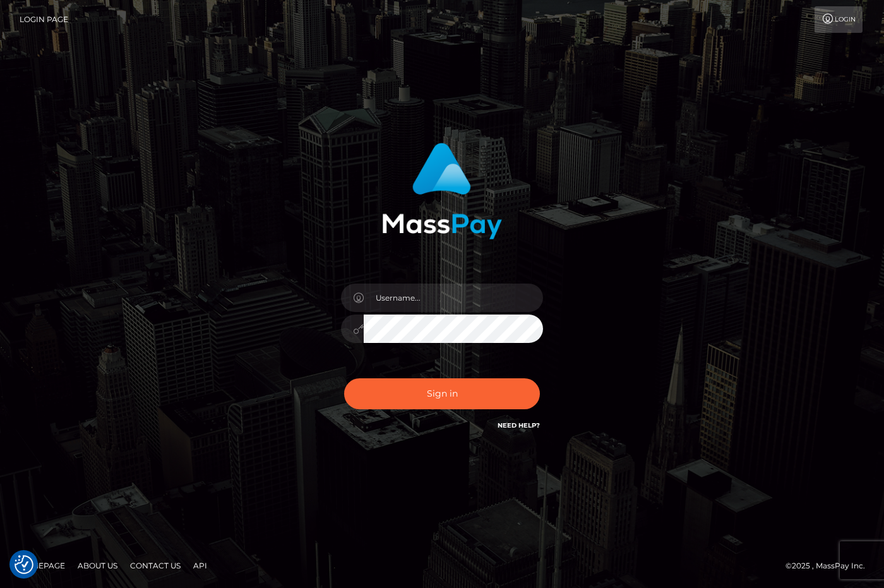 This screenshot has height=588, width=884. What do you see at coordinates (839, 20) in the screenshot?
I see `a: Login` at bounding box center [839, 20].